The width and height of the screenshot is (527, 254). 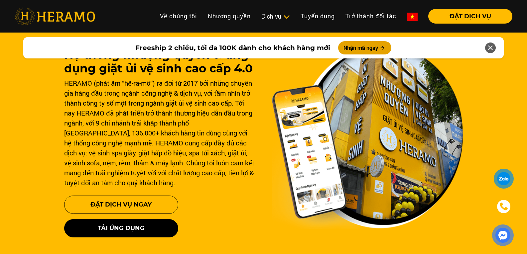 What do you see at coordinates (121, 205) in the screenshot?
I see `a: Đặt Dịch Vụ Ngay` at bounding box center [121, 205].